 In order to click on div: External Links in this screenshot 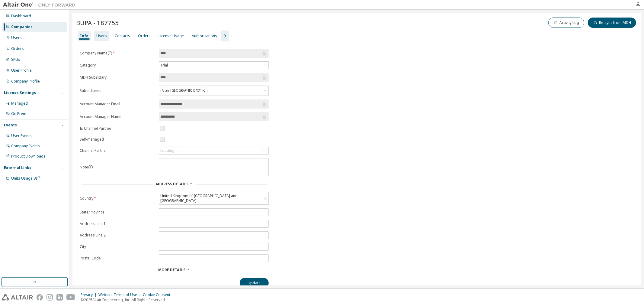, I will do `click(18, 167)`.